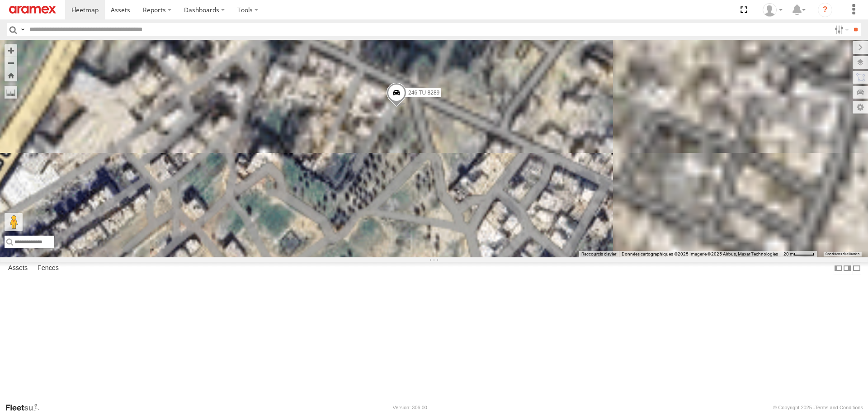 Image resolution: width=868 pixels, height=412 pixels. What do you see at coordinates (22, 30) in the screenshot?
I see `label: Search Query` at bounding box center [22, 30].